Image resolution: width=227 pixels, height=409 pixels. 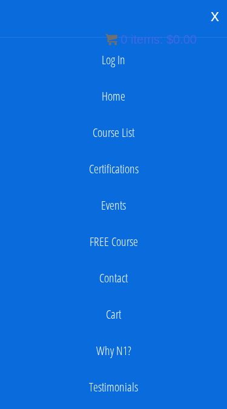 What do you see at coordinates (182, 39) in the screenshot?
I see `bdi: 0.00` at bounding box center [182, 39].